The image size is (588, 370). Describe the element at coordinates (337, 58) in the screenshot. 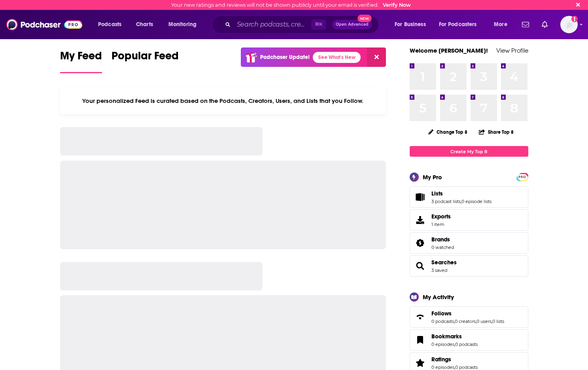

I see `a: See What's New` at that location.